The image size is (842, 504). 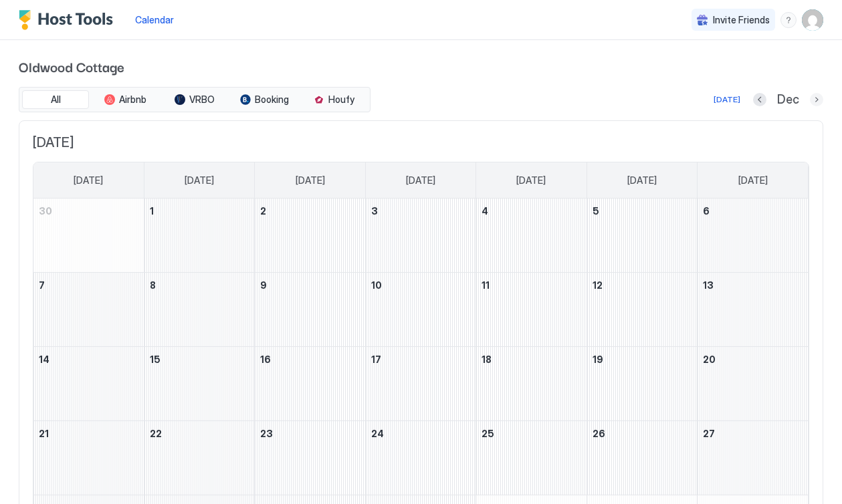 I want to click on td: December 8, 2025, so click(x=199, y=310).